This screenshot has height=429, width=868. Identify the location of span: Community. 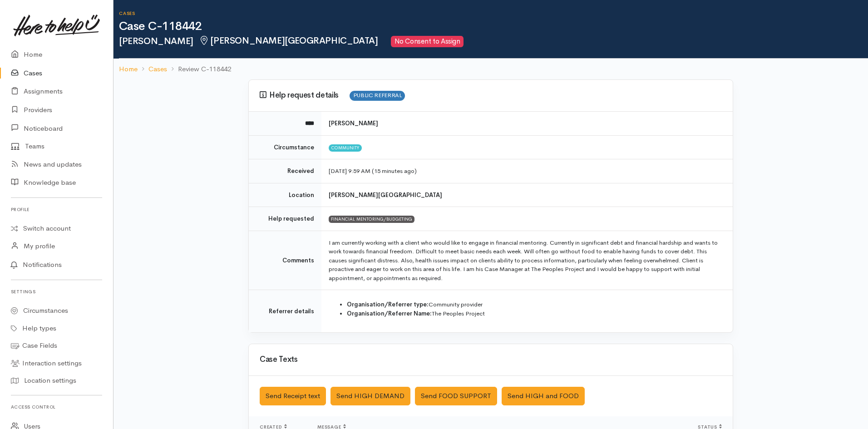
(345, 148).